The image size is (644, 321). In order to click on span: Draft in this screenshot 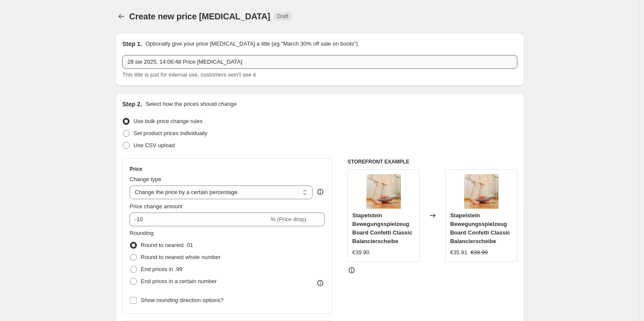, I will do `click(283, 16)`.